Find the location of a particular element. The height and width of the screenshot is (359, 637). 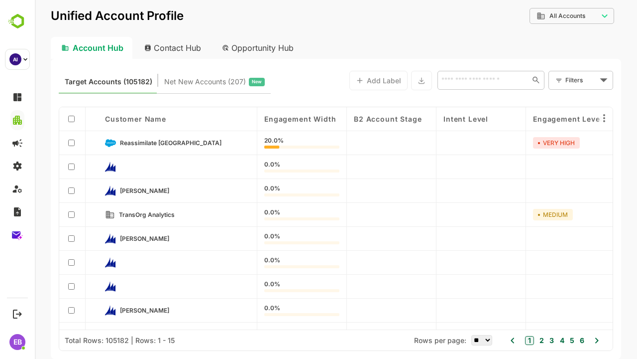

div: VERY HIGH is located at coordinates (522, 142).